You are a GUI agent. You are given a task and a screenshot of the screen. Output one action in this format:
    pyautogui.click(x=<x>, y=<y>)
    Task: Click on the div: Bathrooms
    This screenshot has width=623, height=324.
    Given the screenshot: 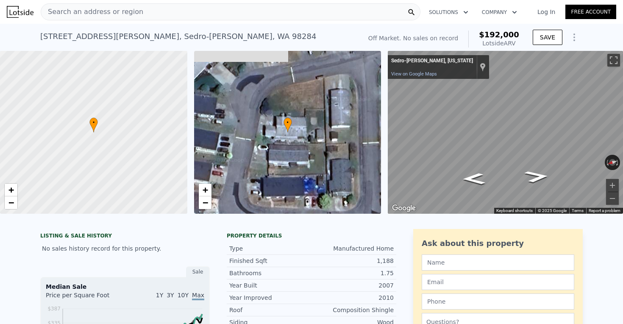 What is the action you would take?
    pyautogui.click(x=270, y=273)
    